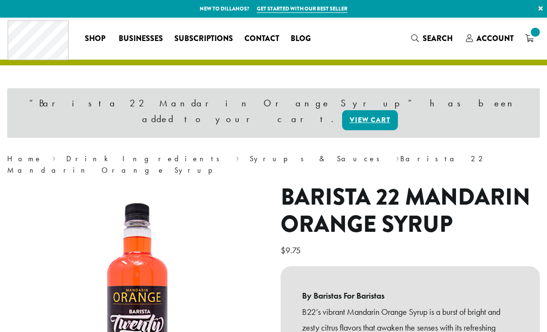 This screenshot has width=547, height=332. What do you see at coordinates (370, 120) in the screenshot?
I see `a: View cart` at bounding box center [370, 120].